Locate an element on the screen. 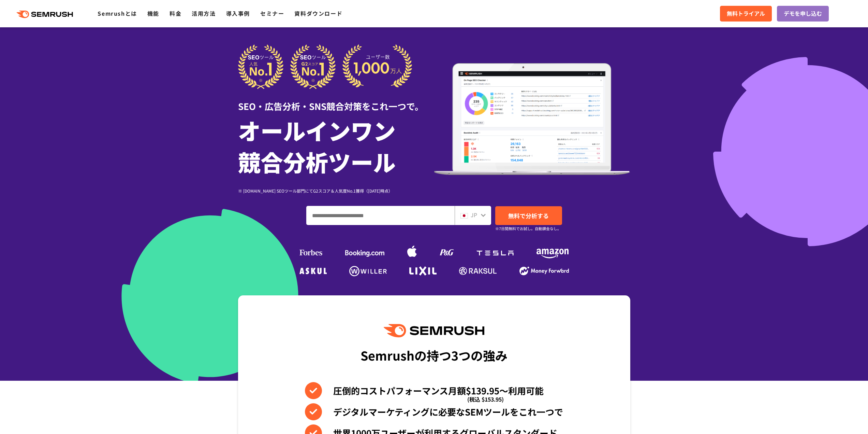 The height and width of the screenshot is (434, 868). a: 機能 is located at coordinates (153, 13).